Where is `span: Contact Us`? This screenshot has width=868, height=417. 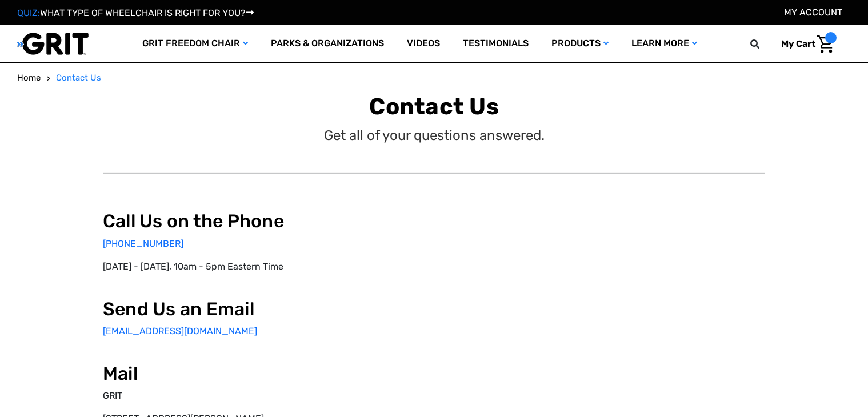 span: Contact Us is located at coordinates (79, 78).